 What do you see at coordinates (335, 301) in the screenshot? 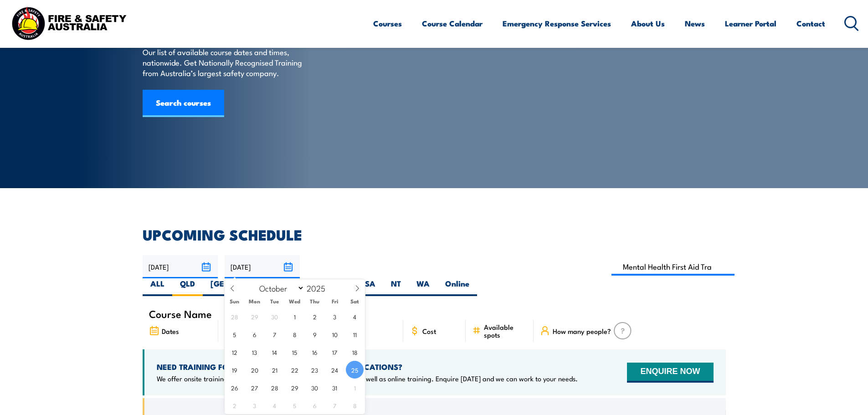
I see `span: Fri` at bounding box center [335, 301].